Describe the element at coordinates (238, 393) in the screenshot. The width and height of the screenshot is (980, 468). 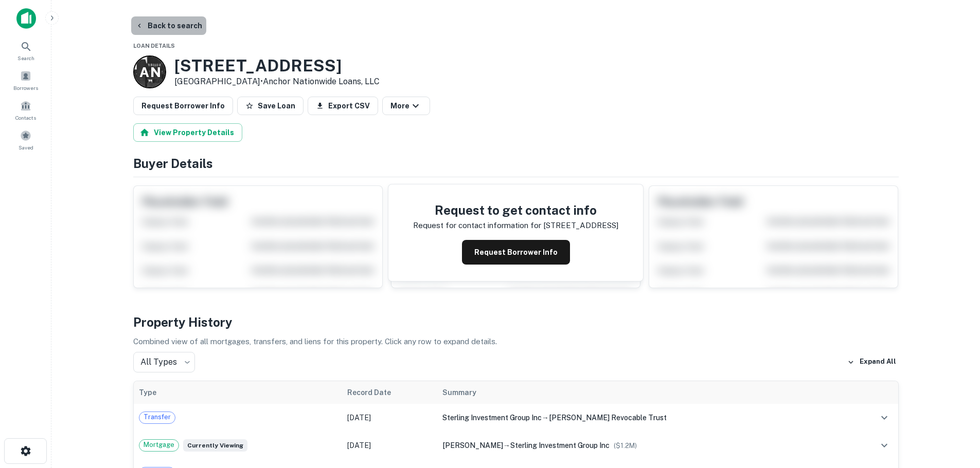
I see `th: Type` at that location.